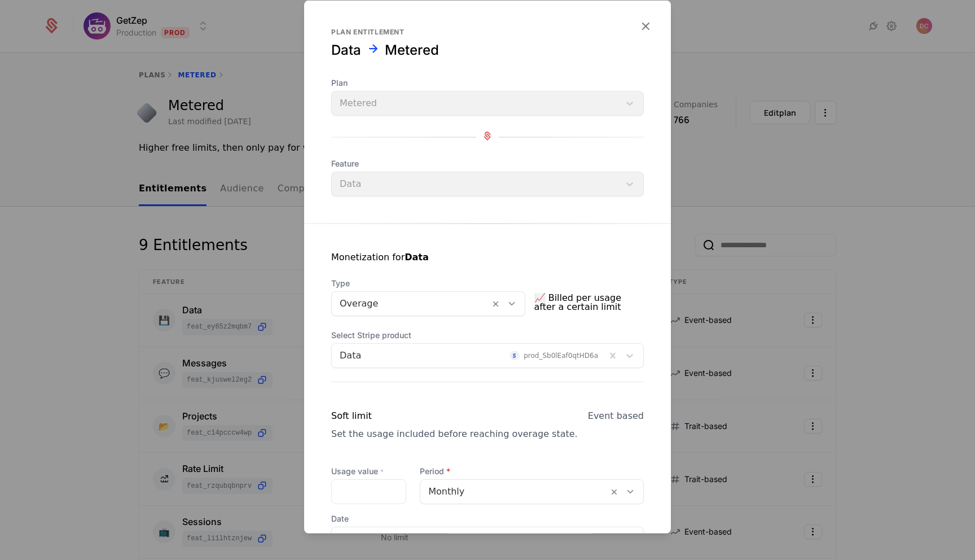 Image resolution: width=975 pixels, height=560 pixels. What do you see at coordinates (346, 50) in the screenshot?
I see `div: Data` at bounding box center [346, 50].